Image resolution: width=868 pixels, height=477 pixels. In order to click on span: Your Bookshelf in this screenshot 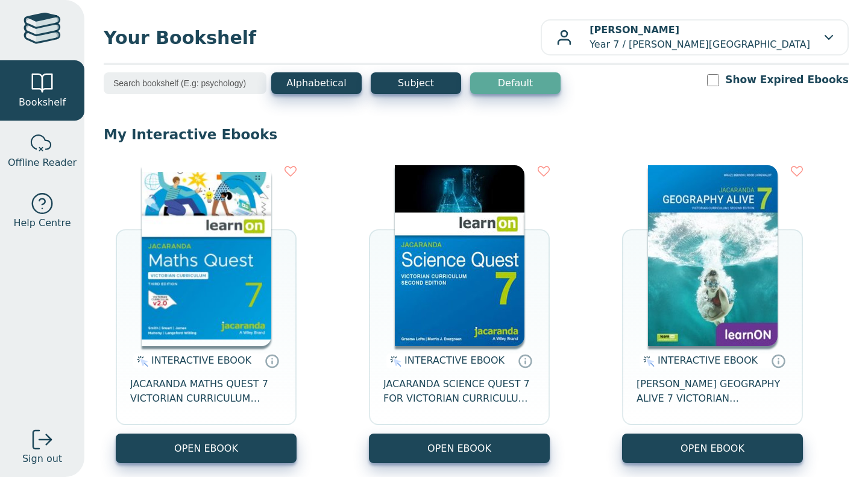, I will do `click(322, 38)`.